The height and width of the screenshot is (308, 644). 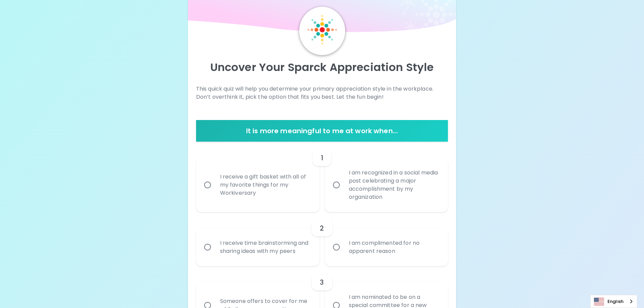 I want to click on div: I receive a gift basket with all of my favorite things for my Workiversary, so click(x=265, y=185).